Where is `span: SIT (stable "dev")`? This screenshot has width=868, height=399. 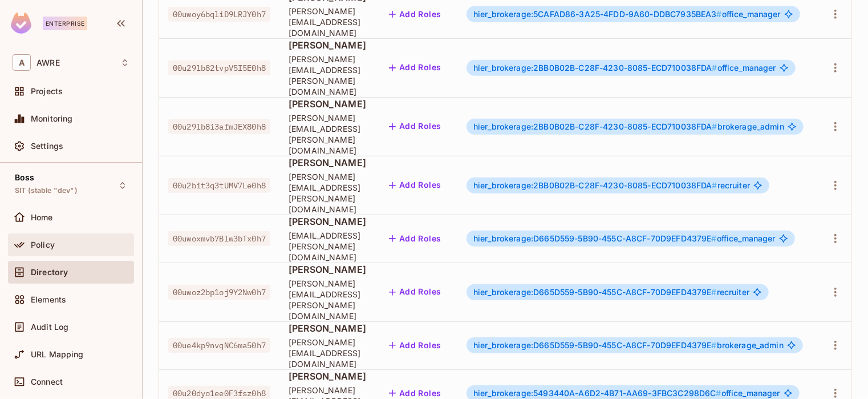 span: SIT (stable "dev") is located at coordinates (46, 191).